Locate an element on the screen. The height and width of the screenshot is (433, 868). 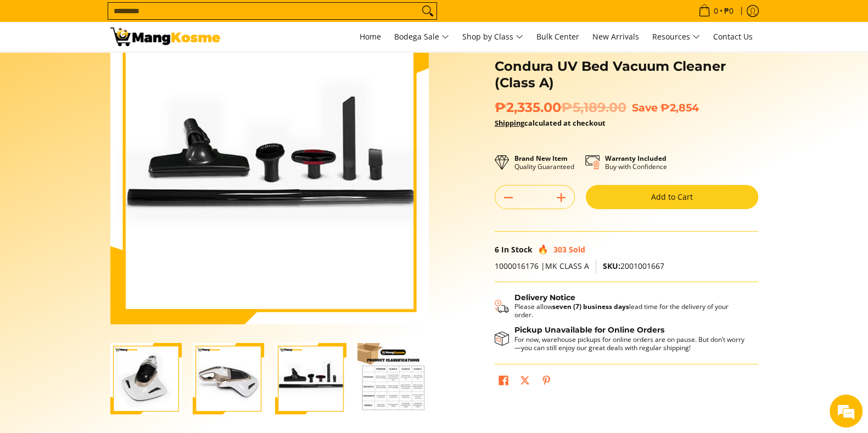
strong: Brand New Item is located at coordinates (541, 158).